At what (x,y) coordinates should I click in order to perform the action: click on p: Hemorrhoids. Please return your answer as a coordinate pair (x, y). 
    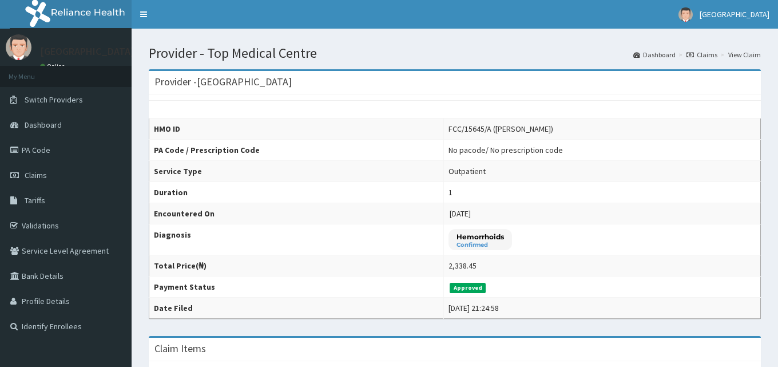
    Looking at the image, I should click on (480, 236).